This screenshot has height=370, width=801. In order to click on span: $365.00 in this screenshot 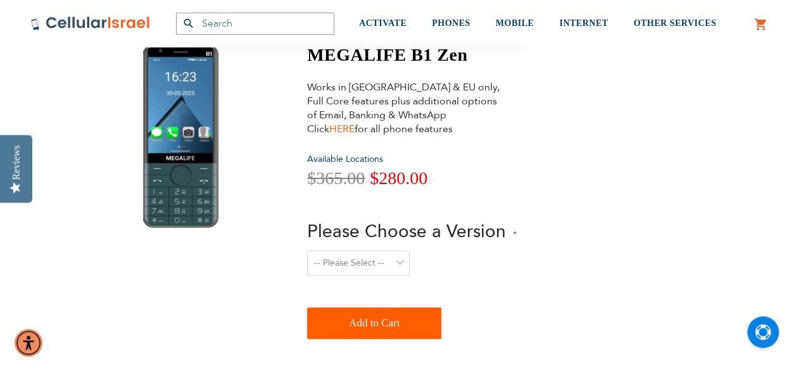, I will do `click(335, 178)`.